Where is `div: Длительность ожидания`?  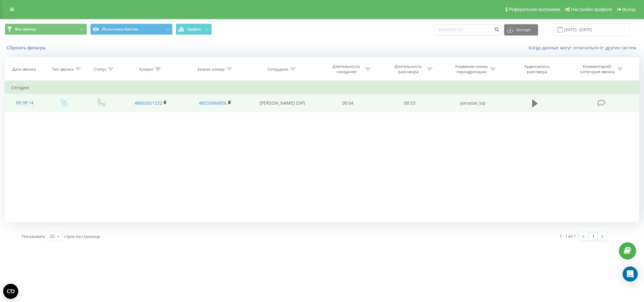
div: Длительность ожидания is located at coordinates (346, 69).